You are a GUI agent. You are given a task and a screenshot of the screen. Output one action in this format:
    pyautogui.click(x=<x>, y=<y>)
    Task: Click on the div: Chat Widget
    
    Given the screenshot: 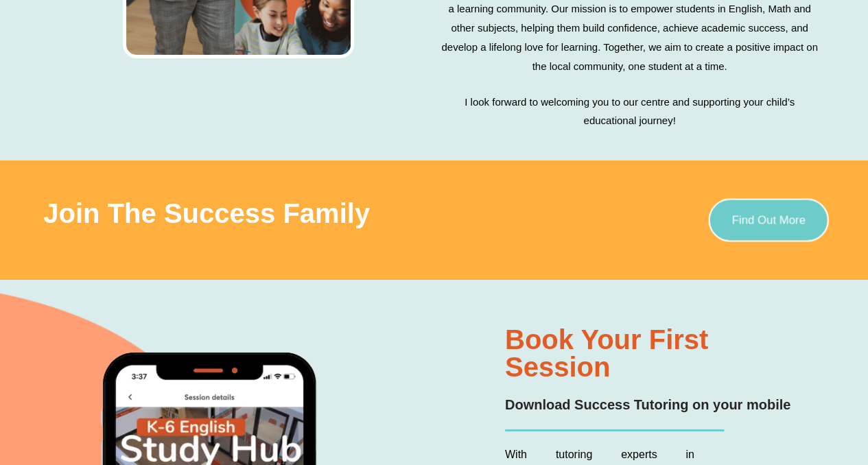 What is the action you would take?
    pyautogui.click(x=753, y=388)
    